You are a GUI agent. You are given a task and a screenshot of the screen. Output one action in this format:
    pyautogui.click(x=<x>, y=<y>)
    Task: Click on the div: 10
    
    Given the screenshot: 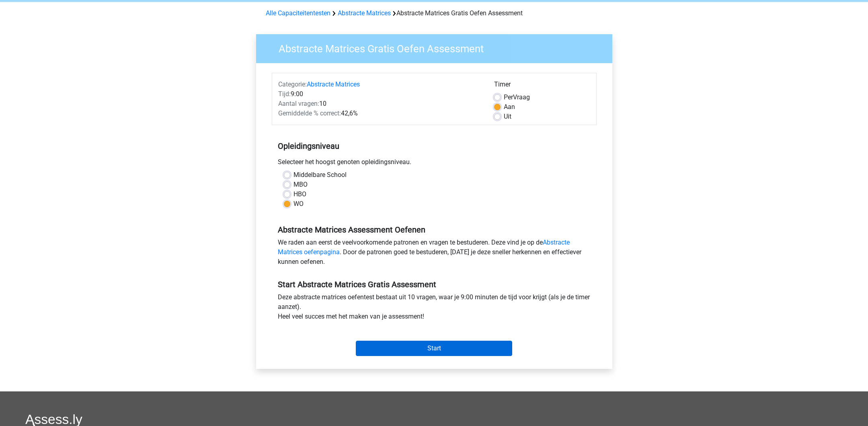 What is the action you would take?
    pyautogui.click(x=380, y=104)
    